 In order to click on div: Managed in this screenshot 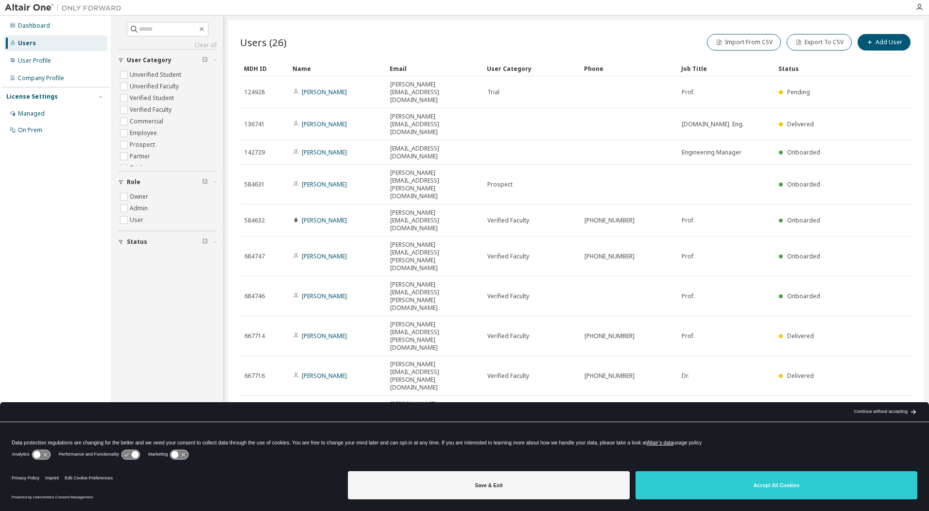, I will do `click(31, 114)`.